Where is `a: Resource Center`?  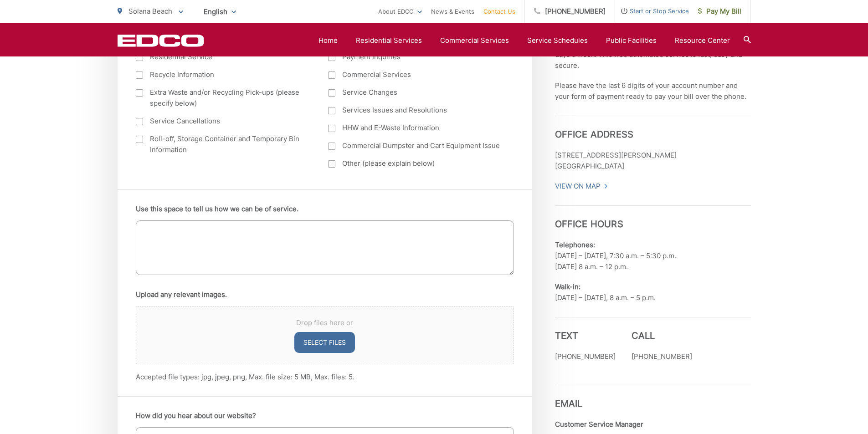 a: Resource Center is located at coordinates (702, 40).